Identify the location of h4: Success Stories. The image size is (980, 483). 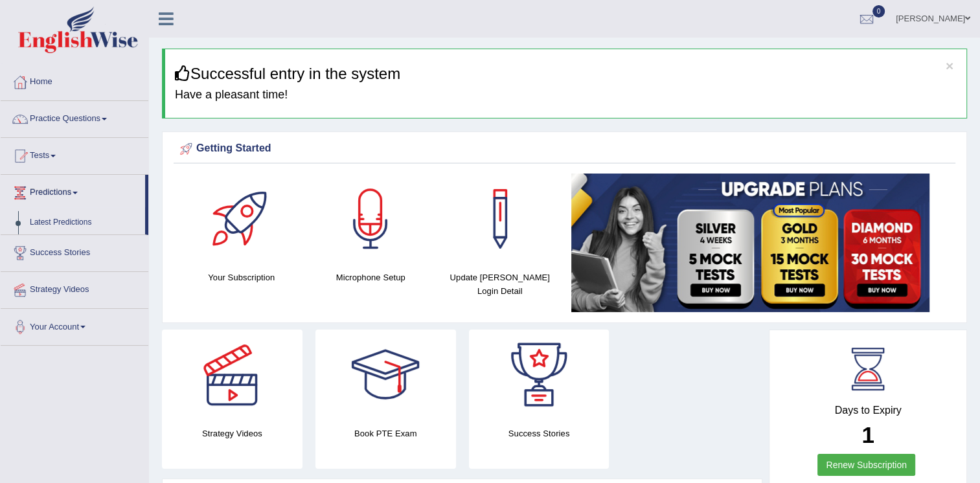
(539, 434).